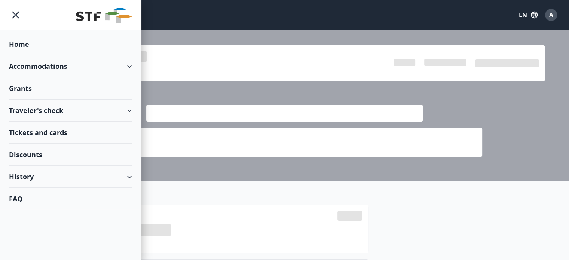  What do you see at coordinates (70, 66) in the screenshot?
I see `div: Accommodations` at bounding box center [70, 66].